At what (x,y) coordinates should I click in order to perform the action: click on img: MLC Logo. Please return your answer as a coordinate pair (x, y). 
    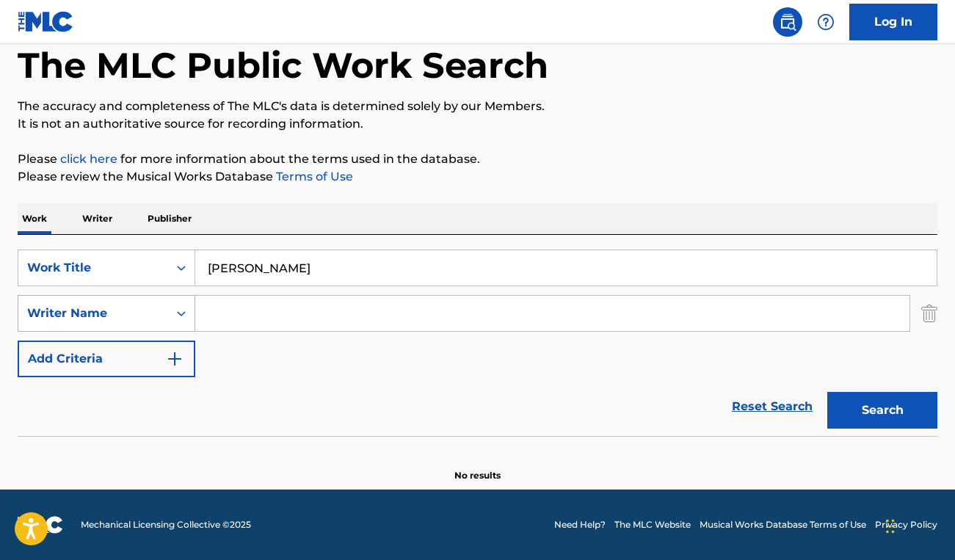
    Looking at the image, I should click on (45, 21).